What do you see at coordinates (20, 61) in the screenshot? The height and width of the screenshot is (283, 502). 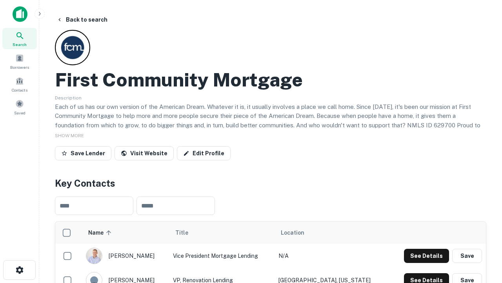 I see `a: Borrowers` at bounding box center [20, 61].